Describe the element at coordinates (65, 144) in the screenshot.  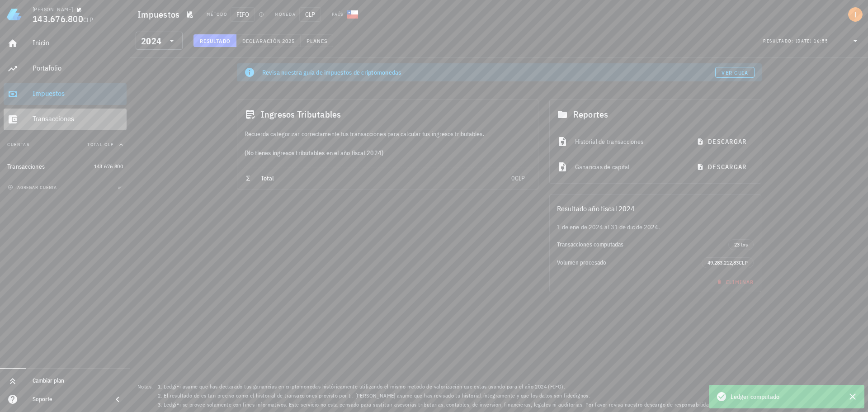
I see `button: CuentasTotal CLP` at that location.